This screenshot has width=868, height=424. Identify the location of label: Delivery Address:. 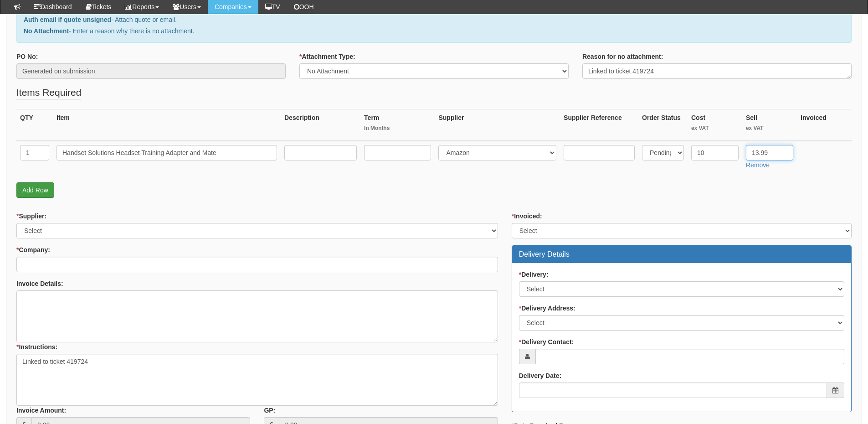
(548, 308).